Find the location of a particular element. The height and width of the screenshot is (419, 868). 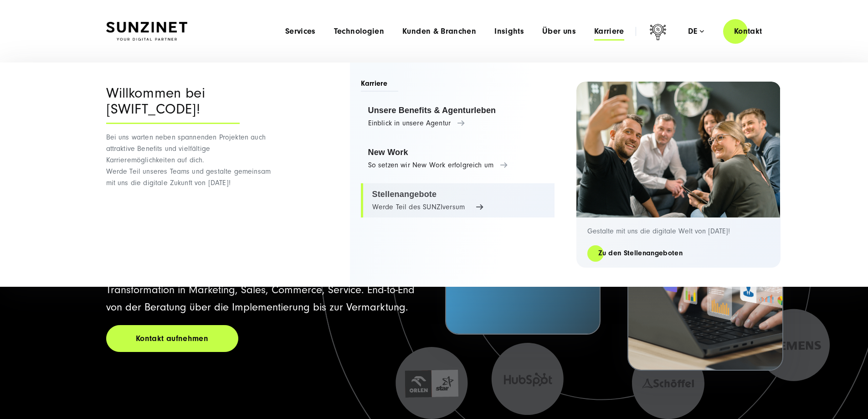

div: de is located at coordinates (695, 31).